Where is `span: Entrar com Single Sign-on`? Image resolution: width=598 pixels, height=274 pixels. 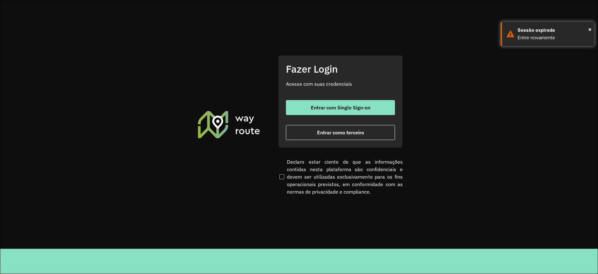
span: Entrar com Single Sign-on is located at coordinates (340, 107).